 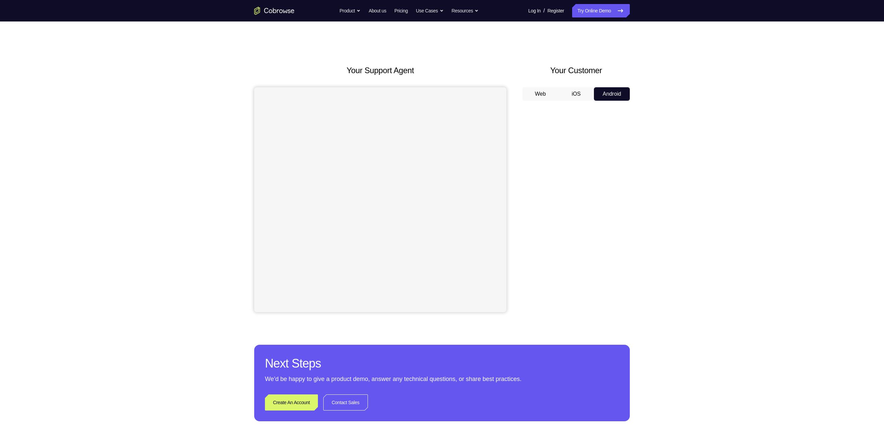 I want to click on a: Go to the home page, so click(x=274, y=11).